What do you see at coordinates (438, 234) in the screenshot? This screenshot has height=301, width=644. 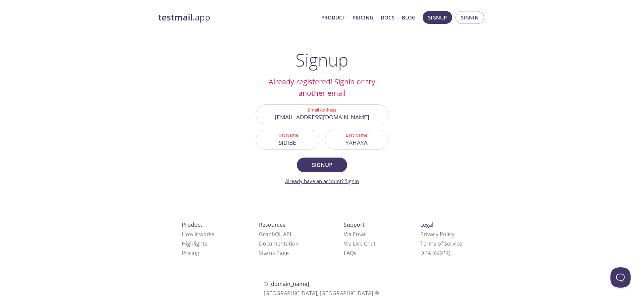 I see `a: Privacy Policy` at bounding box center [438, 234].